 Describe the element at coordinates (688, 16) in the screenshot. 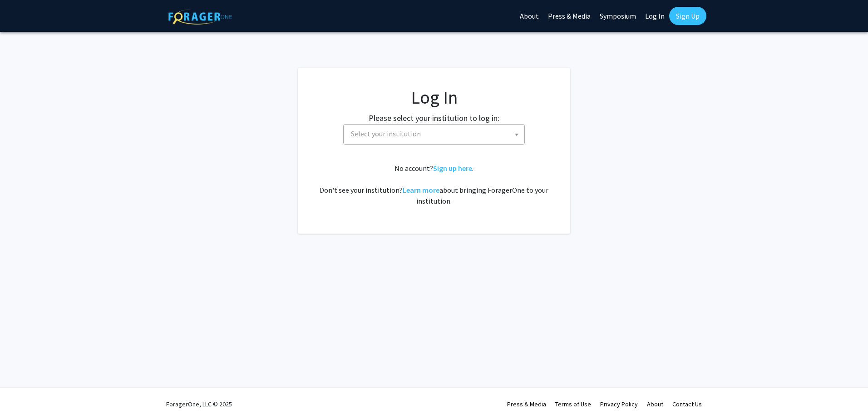

I see `a: Sign Up` at that location.